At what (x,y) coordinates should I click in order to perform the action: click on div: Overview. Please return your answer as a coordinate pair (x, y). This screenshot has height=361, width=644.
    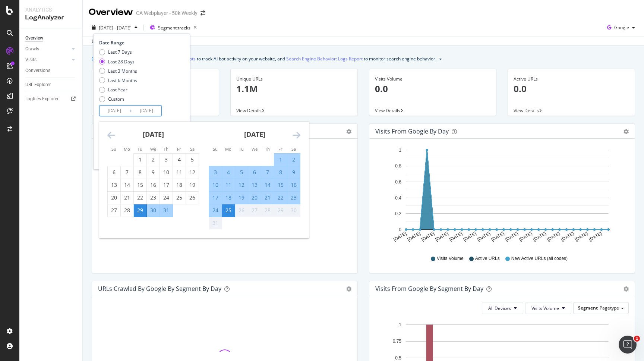
    Looking at the image, I should click on (35, 38).